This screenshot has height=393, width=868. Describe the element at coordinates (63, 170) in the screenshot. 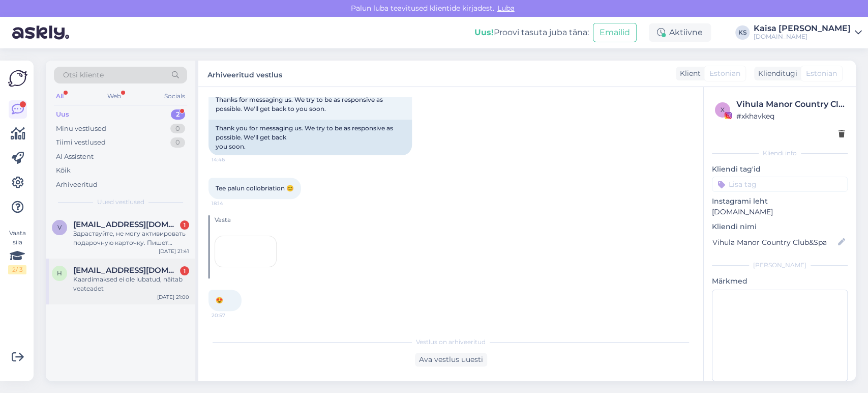

I see `div: Kõik` at that location.